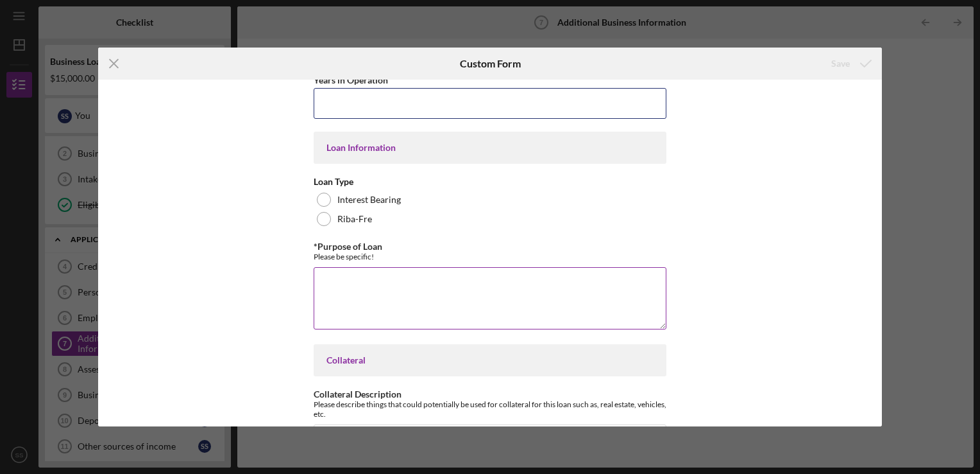 This screenshot has height=474, width=980. I want to click on label: Collateral Description, so click(358, 393).